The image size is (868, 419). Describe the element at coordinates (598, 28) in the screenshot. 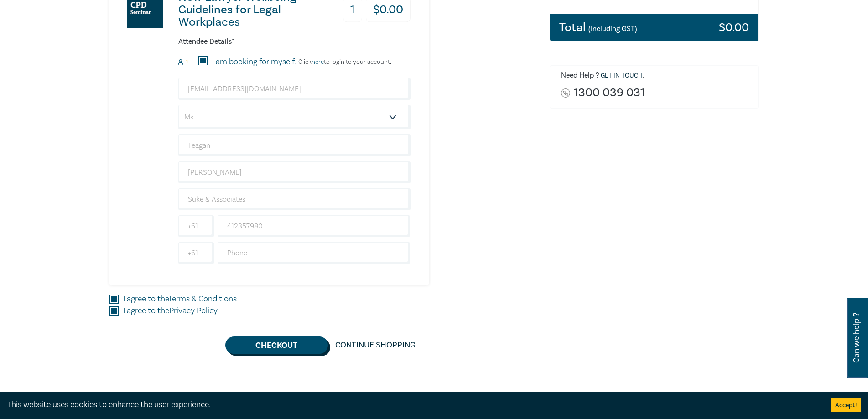

I see `h3: Total` at that location.